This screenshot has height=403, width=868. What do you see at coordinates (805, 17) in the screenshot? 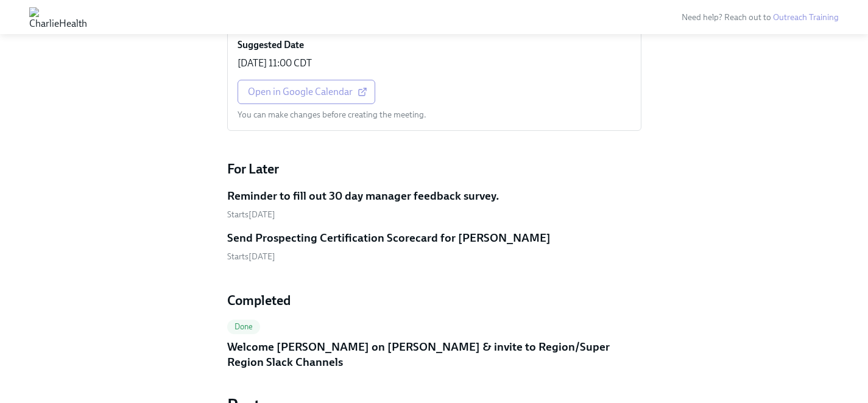
I see `a: Outreach Training` at bounding box center [805, 17].